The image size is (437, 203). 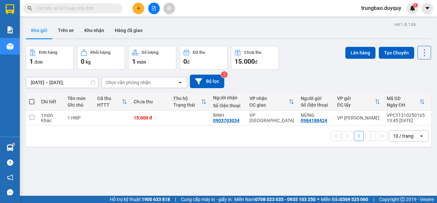 What do you see at coordinates (403, 136) in the screenshot?
I see `div: 10 / trang` at bounding box center [403, 136].